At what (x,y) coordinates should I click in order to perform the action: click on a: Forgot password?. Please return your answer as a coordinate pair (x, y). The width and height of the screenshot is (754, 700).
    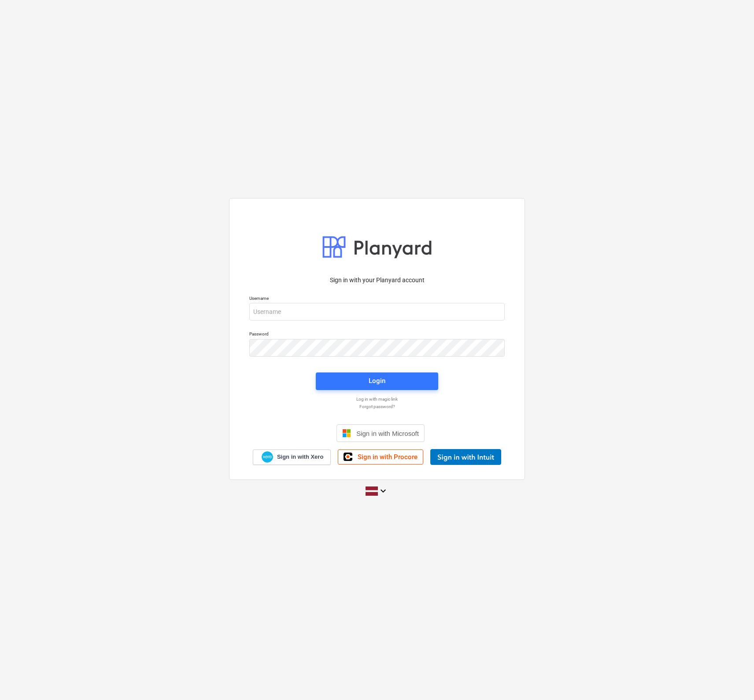
    Looking at the image, I should click on (377, 407).